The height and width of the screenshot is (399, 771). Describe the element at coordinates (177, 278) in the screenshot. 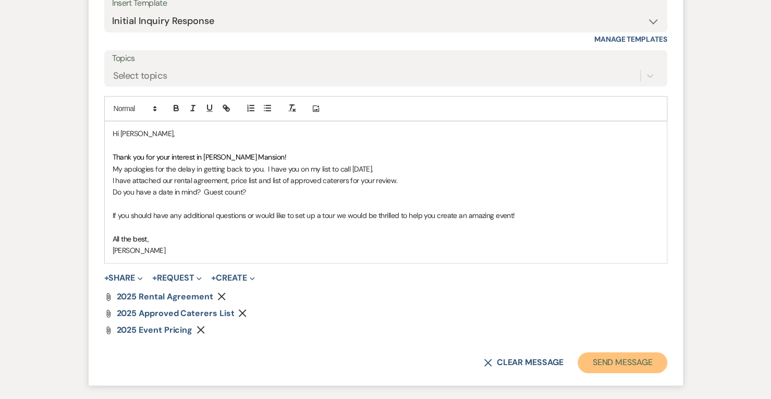

I see `button: Request` at that location.